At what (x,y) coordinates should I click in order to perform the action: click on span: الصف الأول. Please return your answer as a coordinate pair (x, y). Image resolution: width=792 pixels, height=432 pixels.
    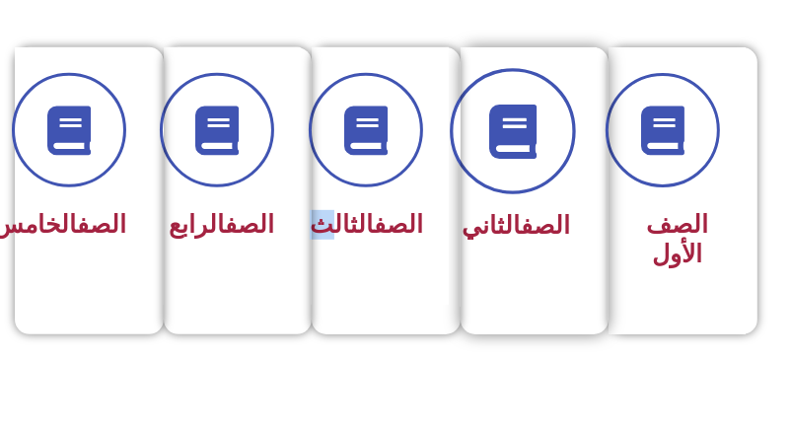
    Looking at the image, I should click on (676, 239).